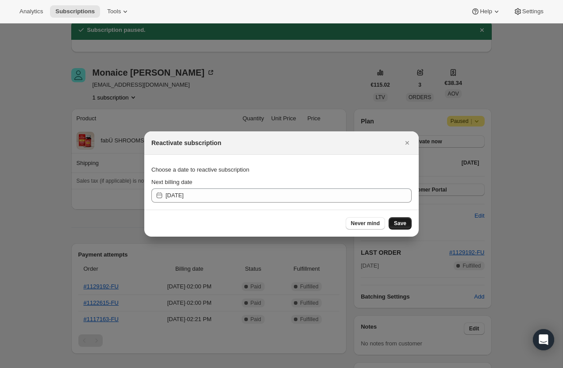  Describe the element at coordinates (528, 11) in the screenshot. I see `button: Settings` at that location.